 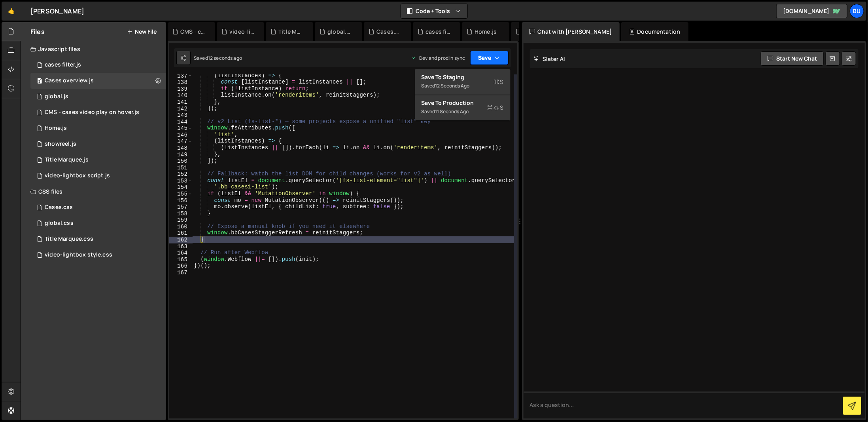 What do you see at coordinates (181, 227) in the screenshot?
I see `div: 160` at bounding box center [181, 227].